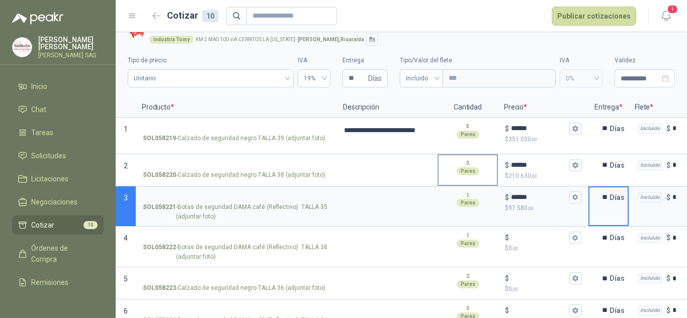  What do you see at coordinates (594, 16) in the screenshot?
I see `button: Publicar cotizaciones` at bounding box center [594, 16].